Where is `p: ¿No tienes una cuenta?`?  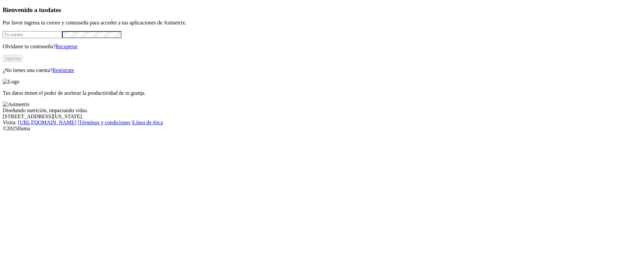
p: ¿No tienes una cuenta? is located at coordinates (322, 70).